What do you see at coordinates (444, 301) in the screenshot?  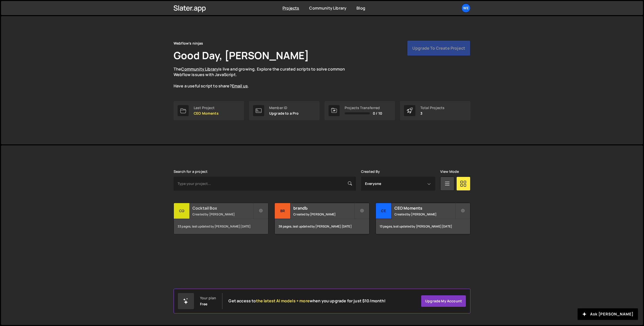 I see `a: Upgrade my account` at bounding box center [444, 301].